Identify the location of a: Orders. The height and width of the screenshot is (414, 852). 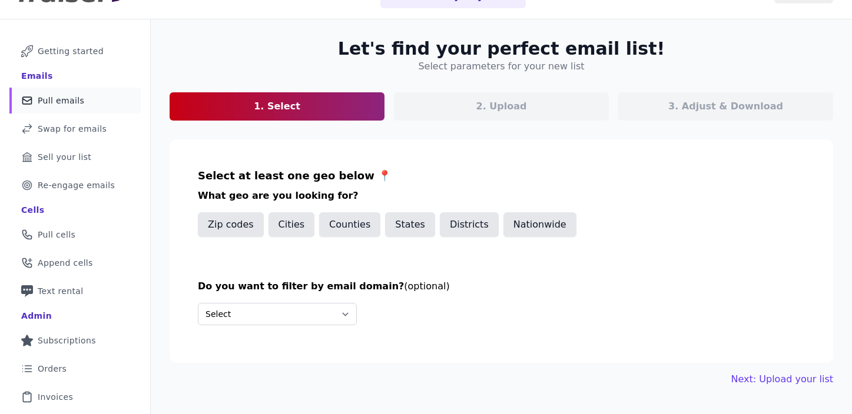
(75, 369).